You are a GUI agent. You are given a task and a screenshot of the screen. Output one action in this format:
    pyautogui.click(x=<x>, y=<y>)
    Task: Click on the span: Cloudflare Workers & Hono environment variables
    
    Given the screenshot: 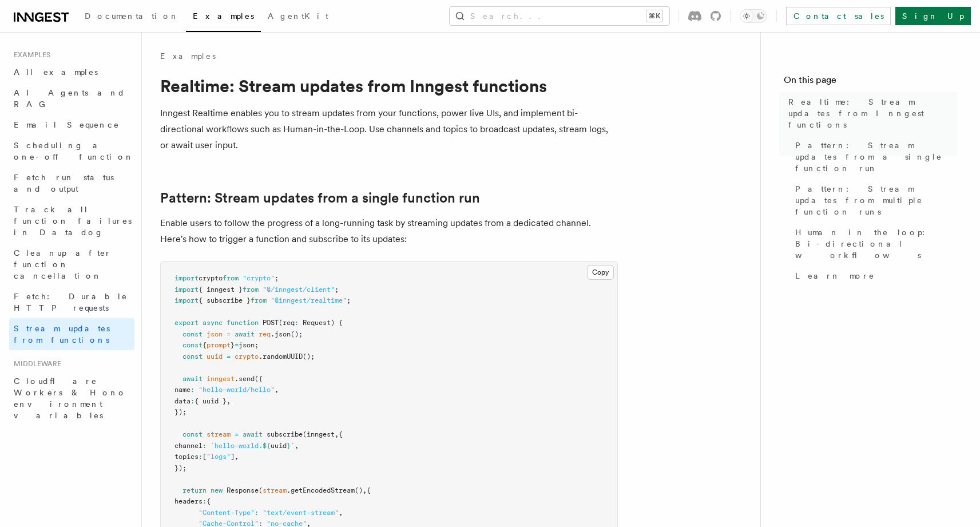 What is the action you would take?
    pyautogui.click(x=70, y=398)
    